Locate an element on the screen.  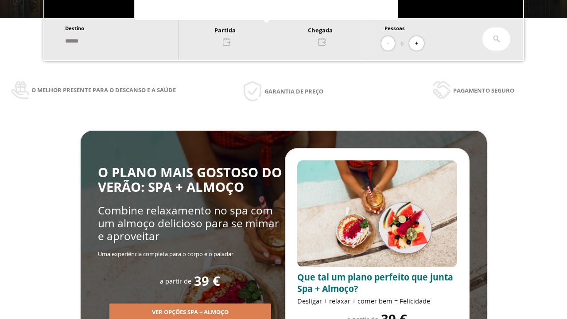
span: O PLANO MAIS GOSTOSO DO VERÃO: SPA + ALMOÇO is located at coordinates (189, 179).